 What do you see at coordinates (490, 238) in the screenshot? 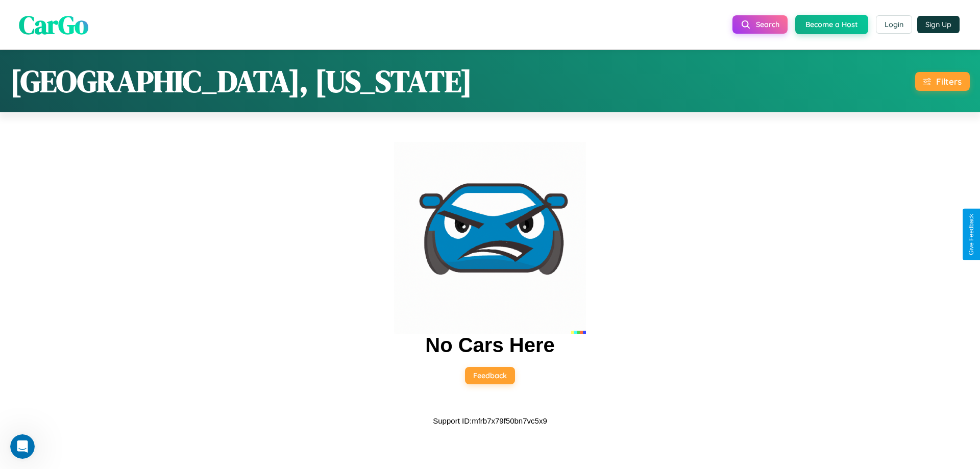
I see `img: car` at bounding box center [490, 238].